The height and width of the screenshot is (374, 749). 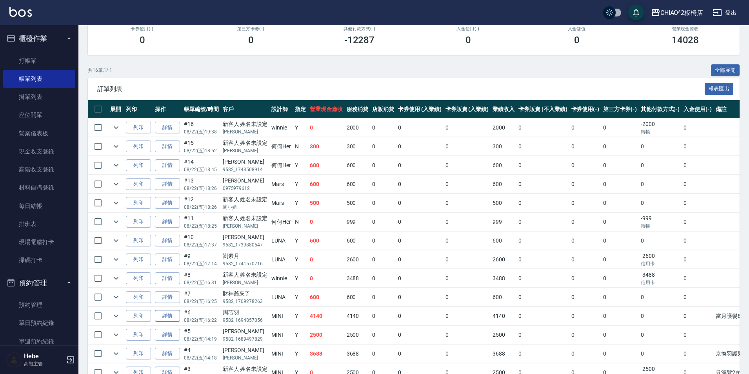 What do you see at coordinates (542, 109) in the screenshot?
I see `th: 卡券販賣 (不入業績)` at bounding box center [542, 109].